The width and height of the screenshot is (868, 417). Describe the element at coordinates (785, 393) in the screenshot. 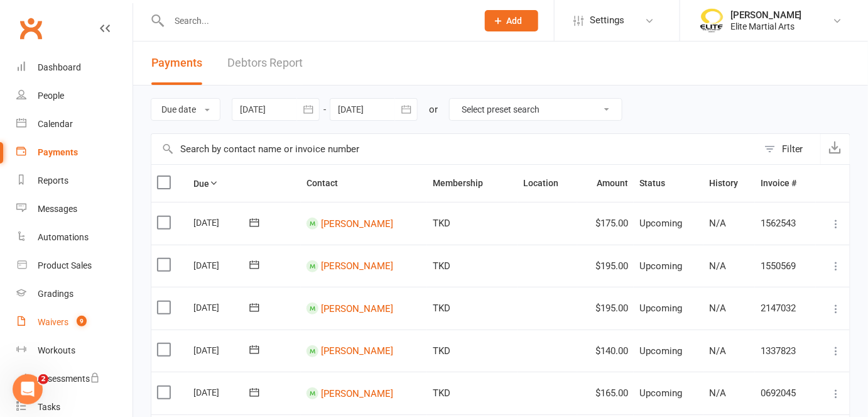

I see `td: 0692045` at that location.